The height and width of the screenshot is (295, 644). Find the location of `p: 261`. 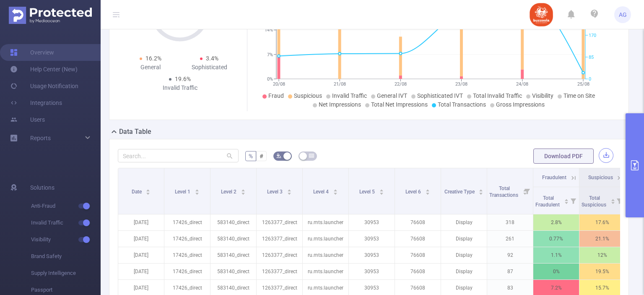

p: 261 is located at coordinates (510, 239).